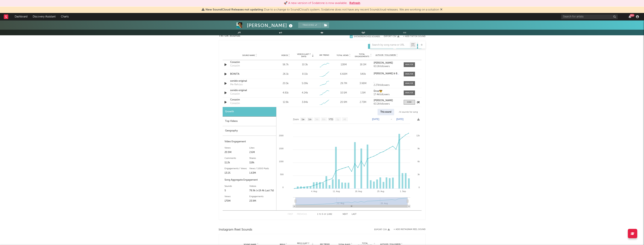 The height and width of the screenshot is (245, 644). Describe the element at coordinates (281, 161) in the screenshot. I see `text: 1000` at that location.